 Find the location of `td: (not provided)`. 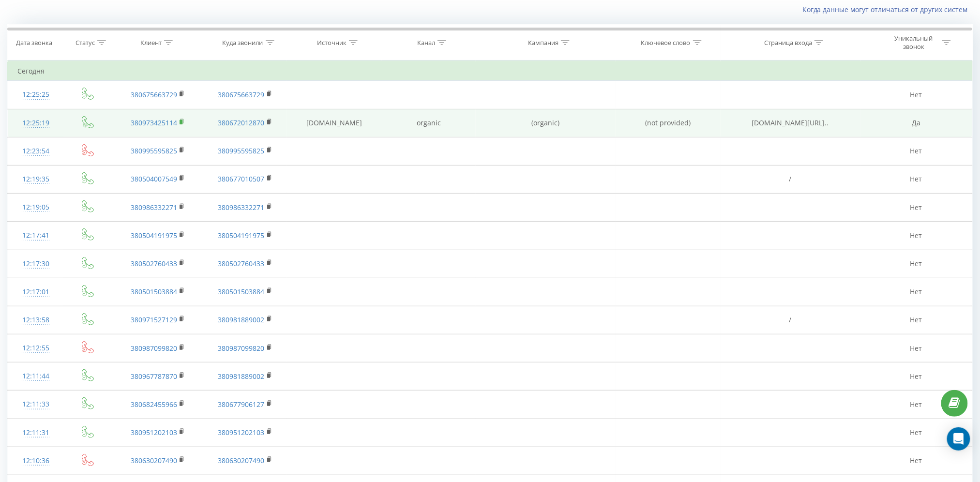

td: (not provided) is located at coordinates (668, 123).